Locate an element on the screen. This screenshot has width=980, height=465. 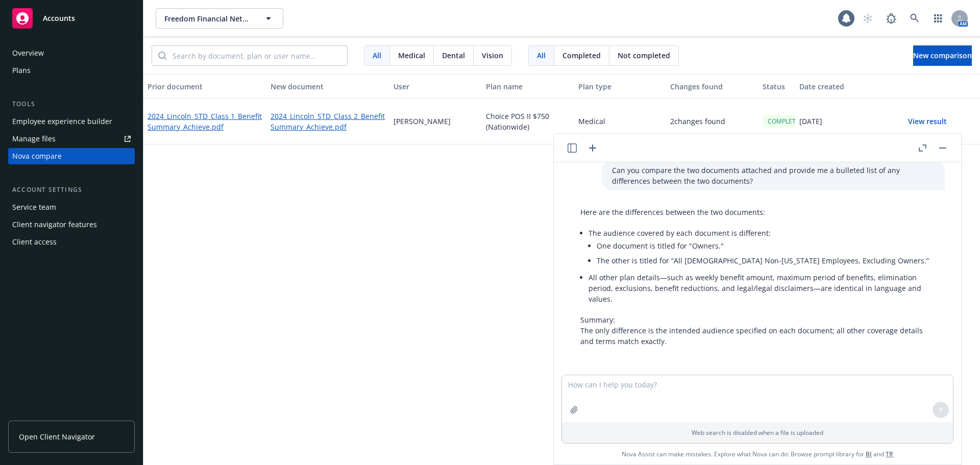
a: TR is located at coordinates (889, 453).